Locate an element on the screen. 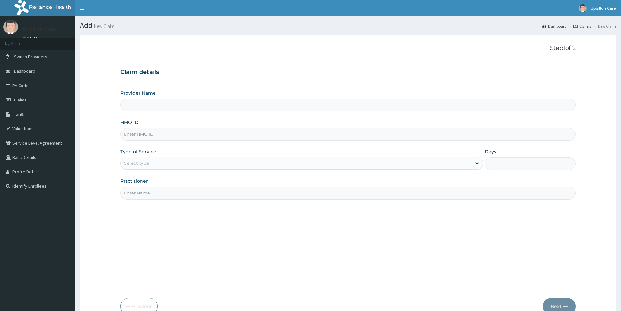 The image size is (621, 311). label: Provider Name is located at coordinates (138, 93).